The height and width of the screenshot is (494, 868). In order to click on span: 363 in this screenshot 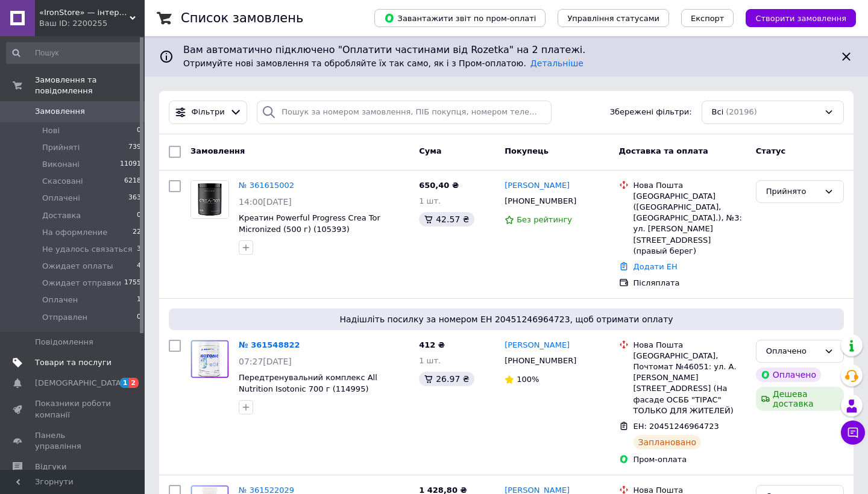, I will do `click(135, 198)`.